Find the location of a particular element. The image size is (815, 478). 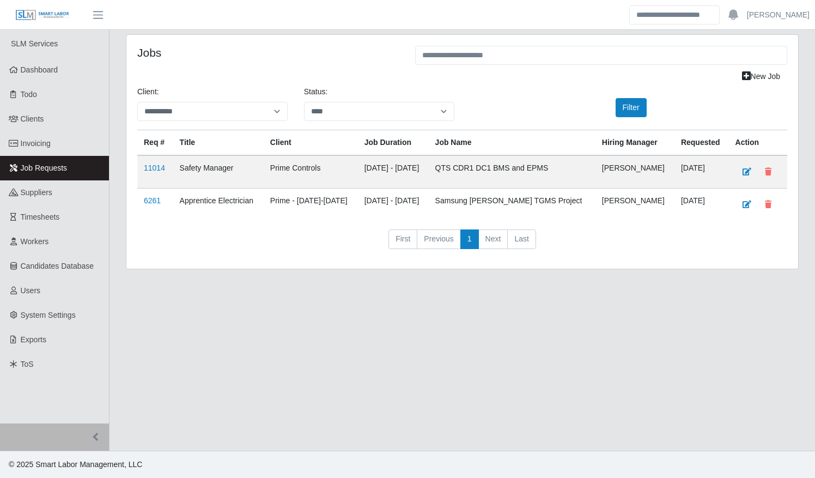

th: Client is located at coordinates (311, 143).